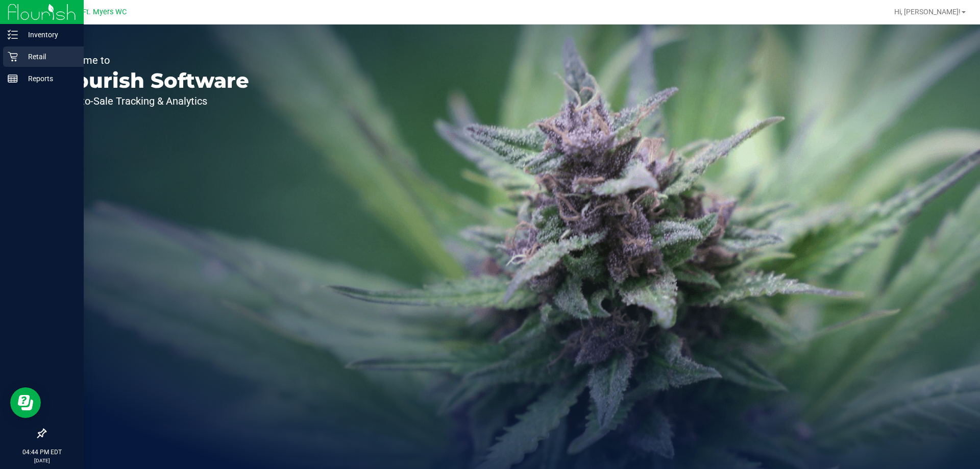 The width and height of the screenshot is (980, 469). Describe the element at coordinates (49, 79) in the screenshot. I see `p: Reports` at that location.